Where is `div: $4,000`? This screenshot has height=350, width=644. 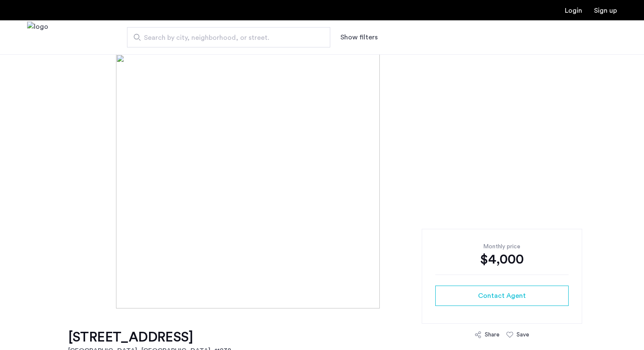 div: $4,000 is located at coordinates (502, 259).